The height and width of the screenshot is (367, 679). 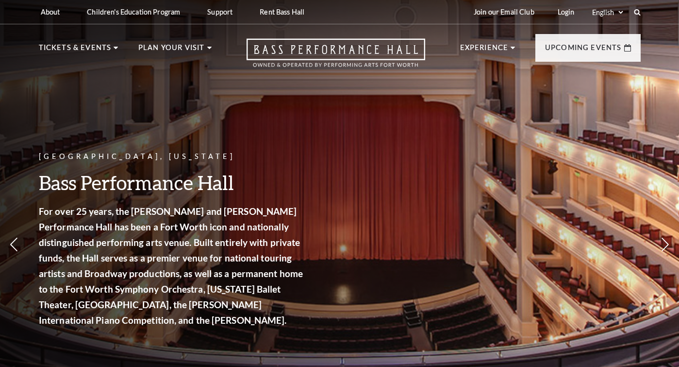 I want to click on p: Children's Education Program, so click(x=134, y=12).